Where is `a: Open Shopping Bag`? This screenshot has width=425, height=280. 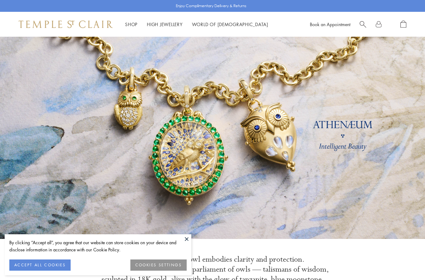 a: Open Shopping Bag is located at coordinates (403, 24).